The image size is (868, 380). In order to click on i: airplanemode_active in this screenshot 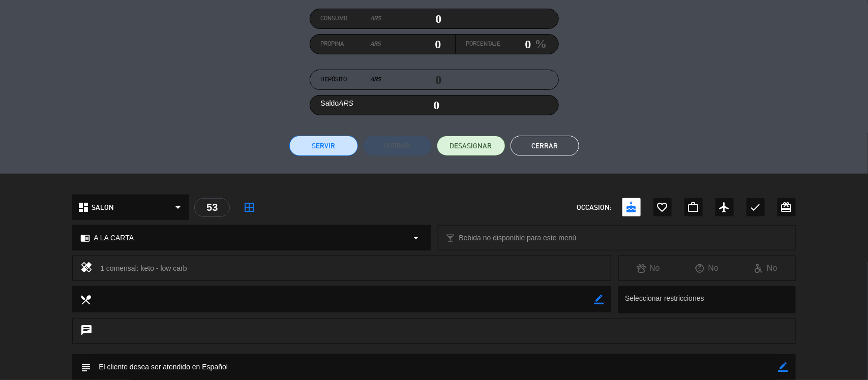, I will do `click(724, 207)`.